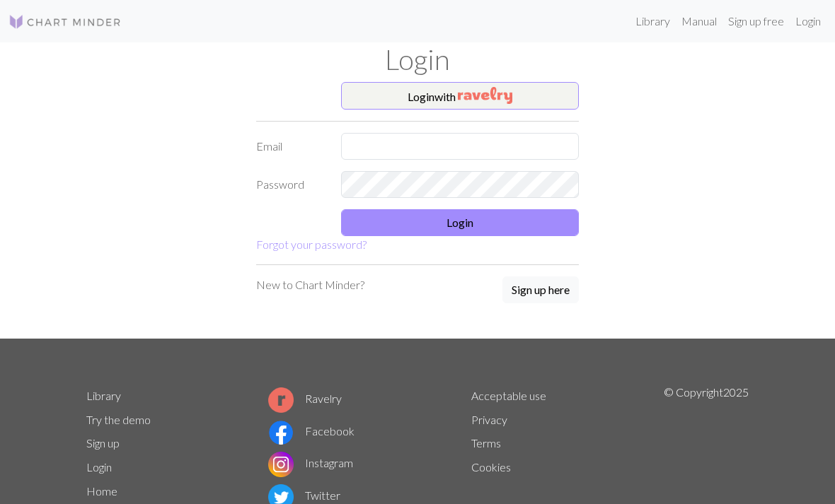  Describe the element at coordinates (756, 21) in the screenshot. I see `a: Sign up free` at that location.